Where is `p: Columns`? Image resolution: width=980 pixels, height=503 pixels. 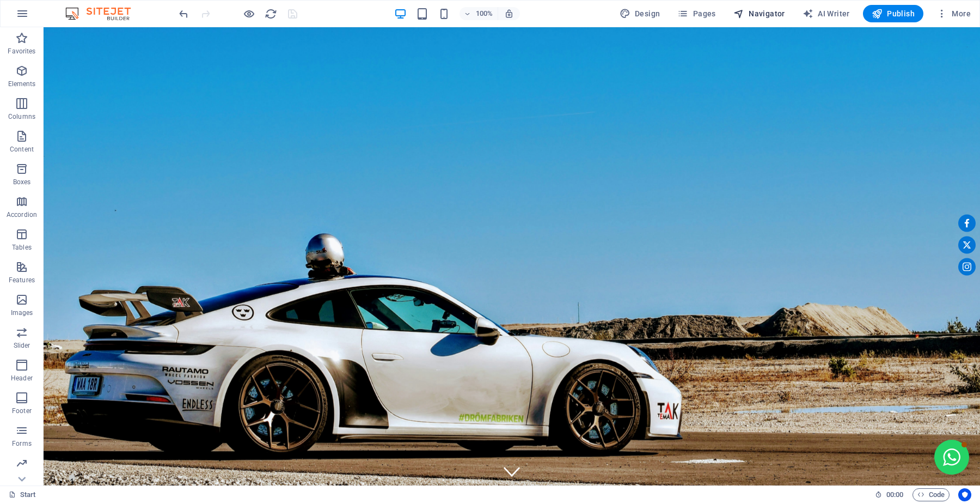 p: Columns is located at coordinates (22, 117).